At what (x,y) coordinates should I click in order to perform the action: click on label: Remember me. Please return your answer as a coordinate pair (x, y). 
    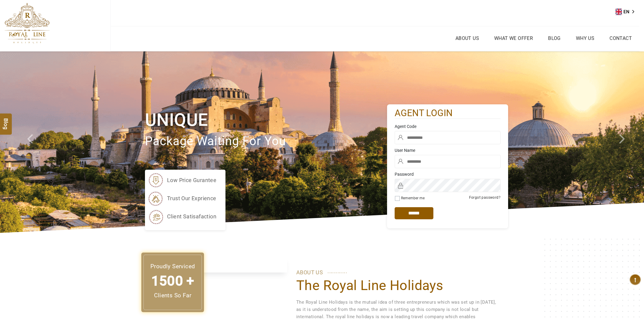
    Looking at the image, I should click on (413, 198).